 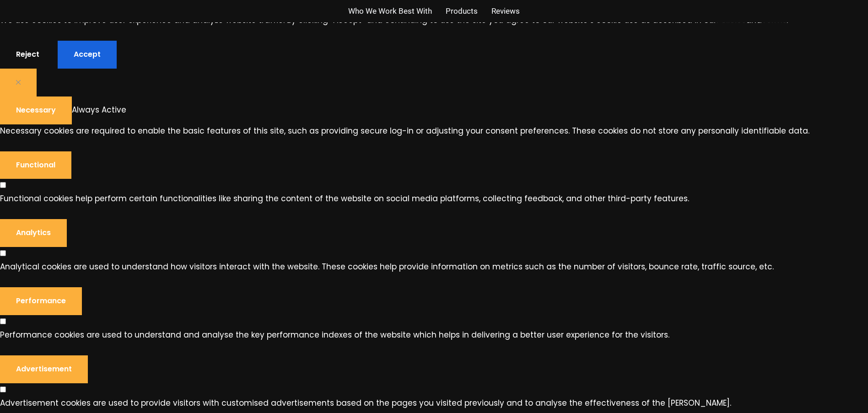 I want to click on a: Who We Work Best With, so click(x=390, y=11).